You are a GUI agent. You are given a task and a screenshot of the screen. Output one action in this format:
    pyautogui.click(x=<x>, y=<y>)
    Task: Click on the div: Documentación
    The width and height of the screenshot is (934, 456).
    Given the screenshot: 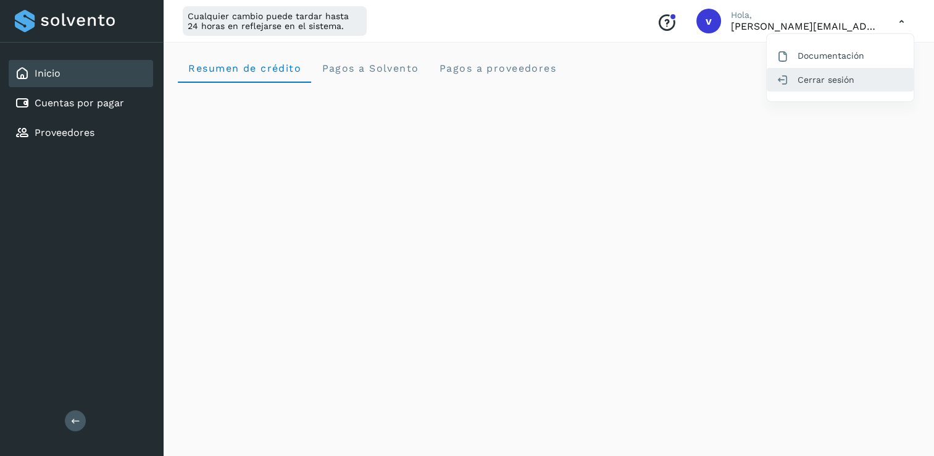 What is the action you would take?
    pyautogui.click(x=841, y=56)
    